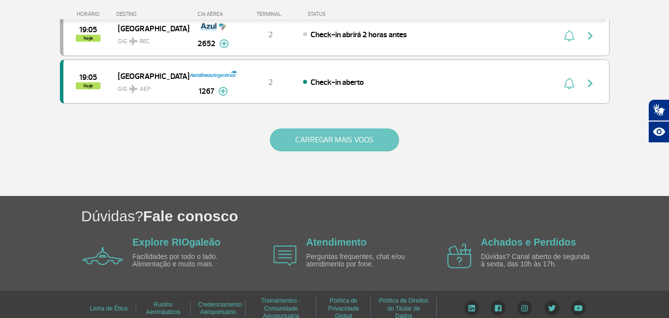 This screenshot has height=318, width=669. Describe the element at coordinates (153, 14) in the screenshot. I see `div: DESTINO` at that location.